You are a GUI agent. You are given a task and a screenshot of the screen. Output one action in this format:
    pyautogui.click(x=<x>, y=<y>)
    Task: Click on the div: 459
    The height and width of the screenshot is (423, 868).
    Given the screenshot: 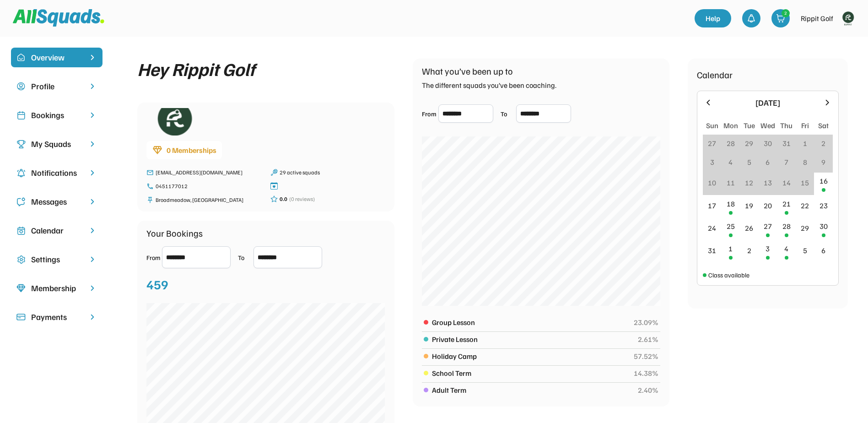 What is the action you would take?
    pyautogui.click(x=158, y=284)
    